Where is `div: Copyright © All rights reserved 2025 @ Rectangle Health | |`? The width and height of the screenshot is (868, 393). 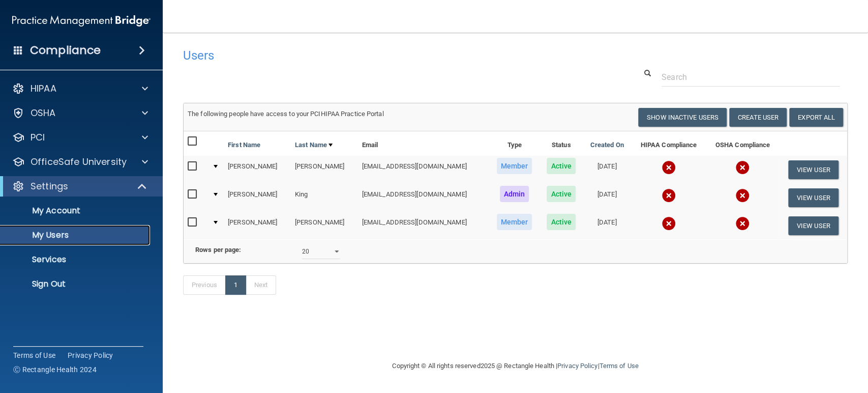 div: Copyright © All rights reserved 2025 @ Rectangle Health | | is located at coordinates (515, 365).